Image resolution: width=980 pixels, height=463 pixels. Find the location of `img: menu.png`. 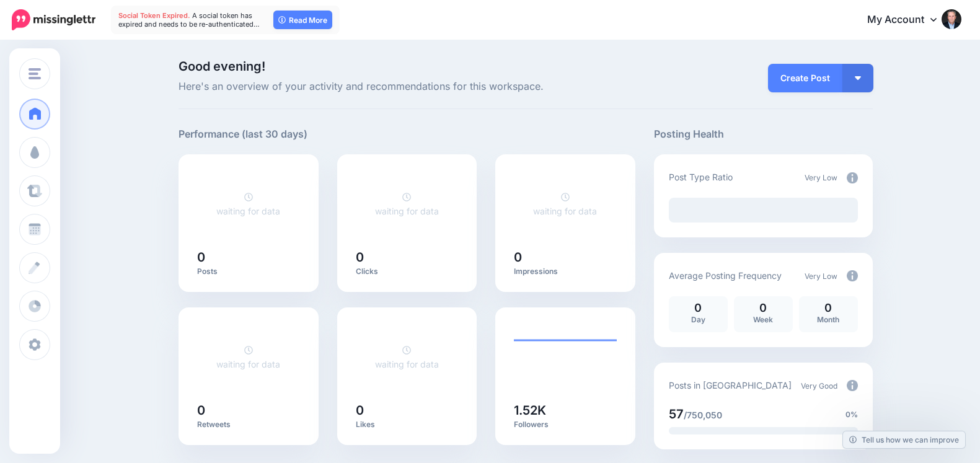

img: menu.png is located at coordinates (35, 74).